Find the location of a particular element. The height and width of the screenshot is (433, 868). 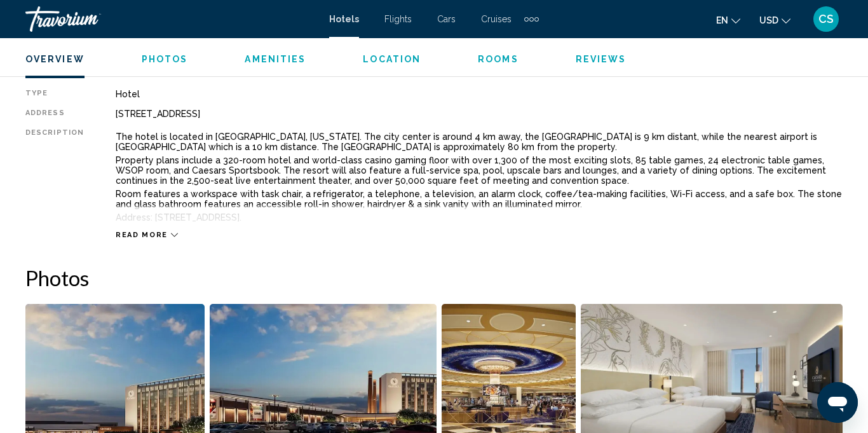

div: Hotel is located at coordinates (479, 94).